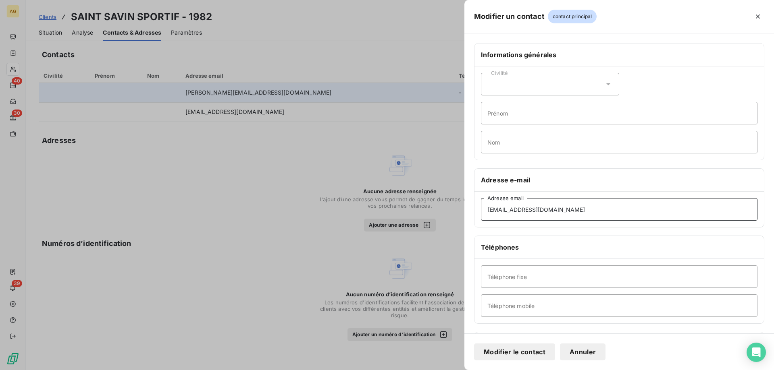 The image size is (774, 370). I want to click on span: contact principal, so click(572, 17).